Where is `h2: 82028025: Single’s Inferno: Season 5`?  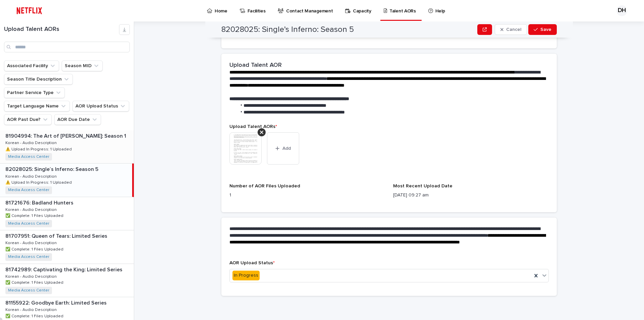
h2: 82028025: Single’s Inferno: Season 5 is located at coordinates (287, 29).